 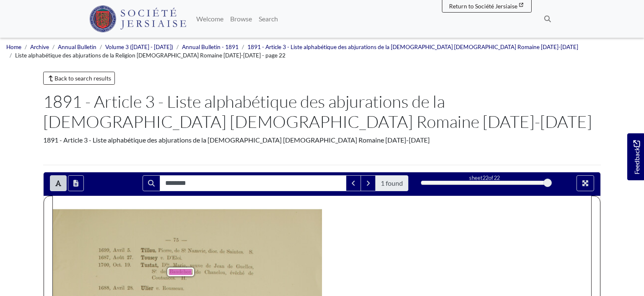 I want to click on span: D‘,‘.°, so click(x=163, y=265).